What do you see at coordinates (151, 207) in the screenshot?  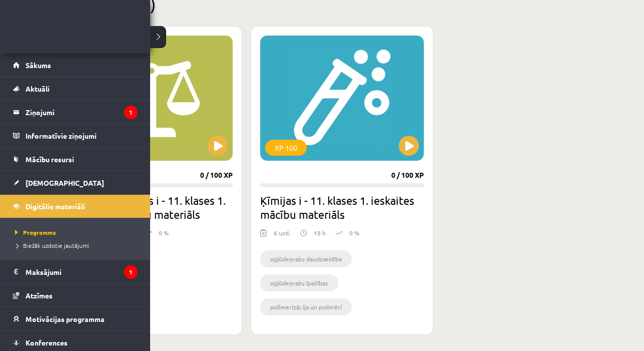 I see `h2: Sociālās zinātnes i - 11. klases 1. ieskaites mācību materiāls` at bounding box center [151, 207].